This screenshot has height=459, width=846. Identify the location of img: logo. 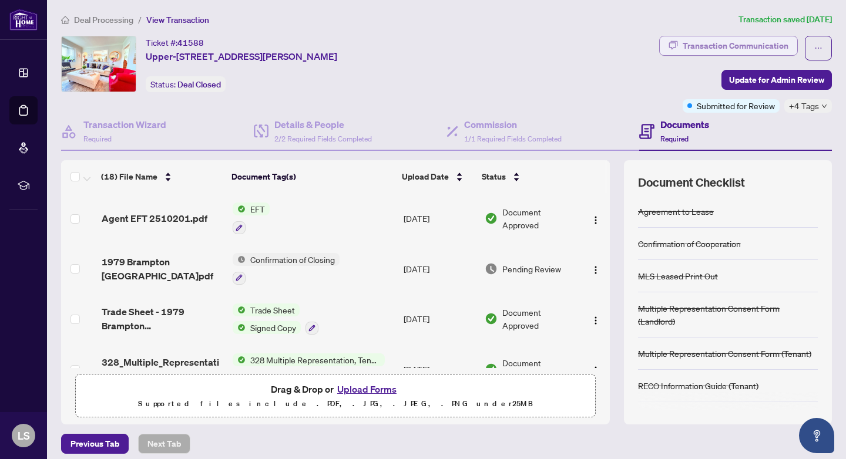
(24, 19).